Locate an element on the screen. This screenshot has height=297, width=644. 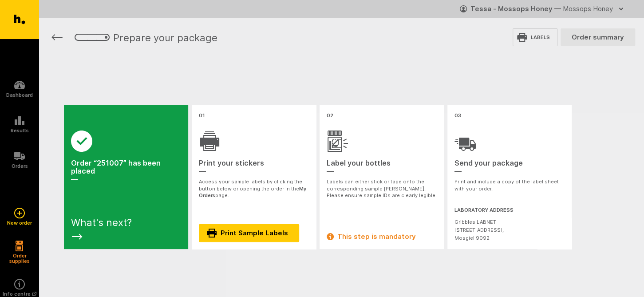
h5: New order is located at coordinates (20, 223).